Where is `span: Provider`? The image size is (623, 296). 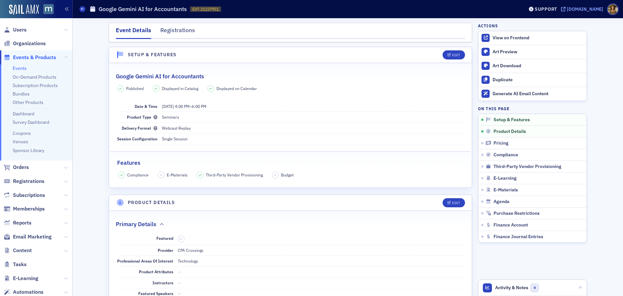 span: Provider is located at coordinates (166, 250).